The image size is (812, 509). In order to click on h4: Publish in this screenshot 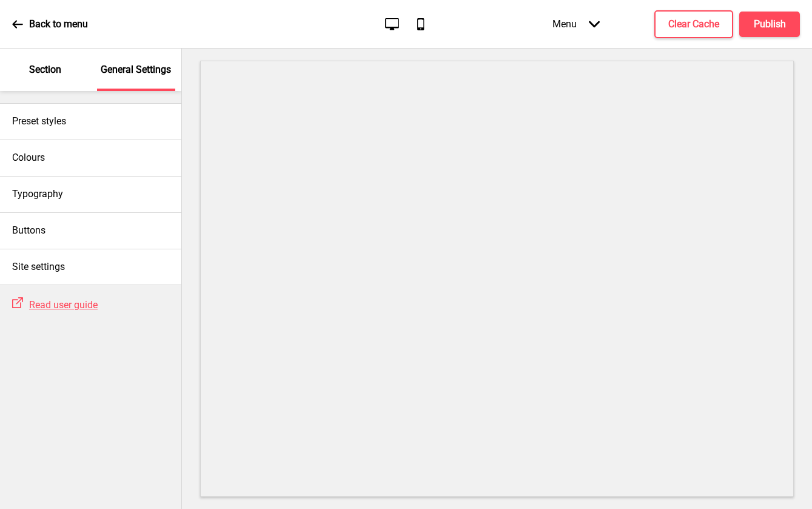, I will do `click(770, 24)`.